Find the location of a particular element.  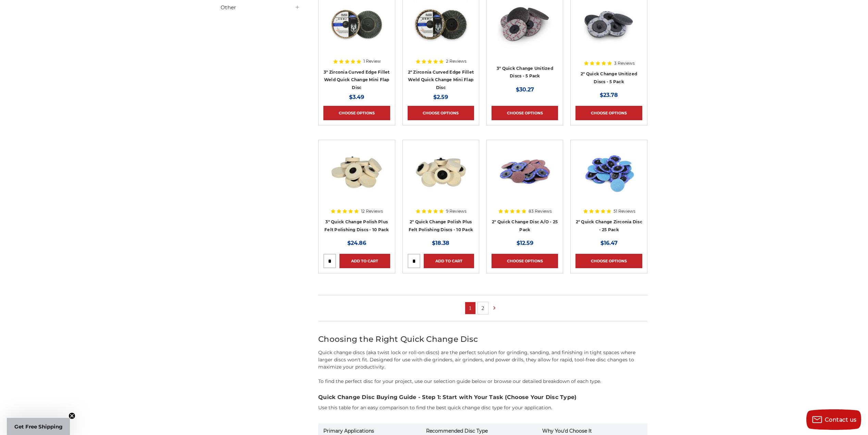

span: $12.59 is located at coordinates (525, 242).